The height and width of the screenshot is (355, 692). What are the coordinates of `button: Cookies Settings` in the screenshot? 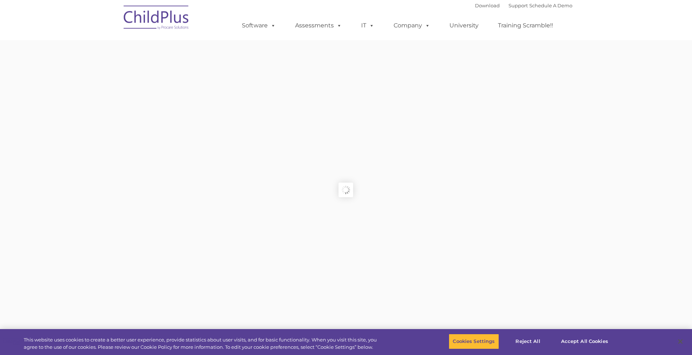 It's located at (474, 341).